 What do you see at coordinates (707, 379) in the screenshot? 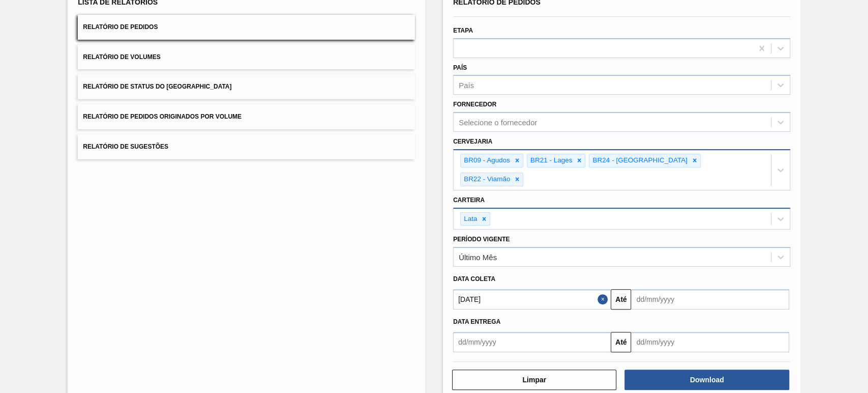
I see `button: Download` at bounding box center [707, 379].